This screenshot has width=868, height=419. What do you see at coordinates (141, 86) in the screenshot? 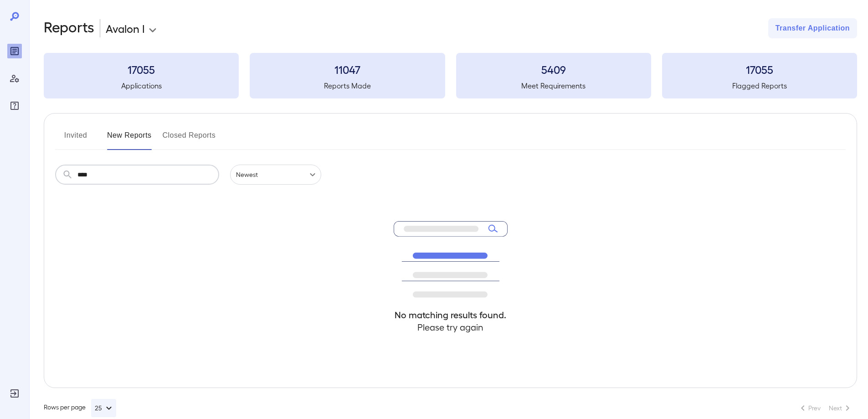
I see `h5: Applications` at bounding box center [141, 86].